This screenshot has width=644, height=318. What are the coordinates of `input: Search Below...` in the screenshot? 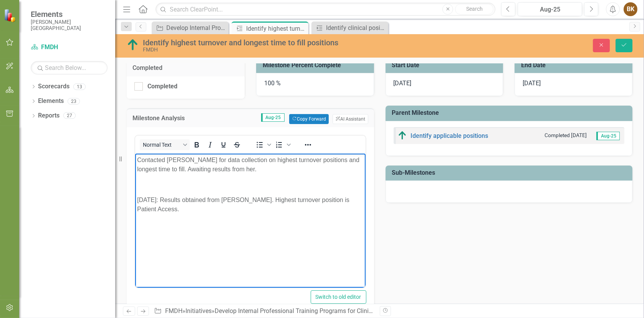 It's located at (69, 67).